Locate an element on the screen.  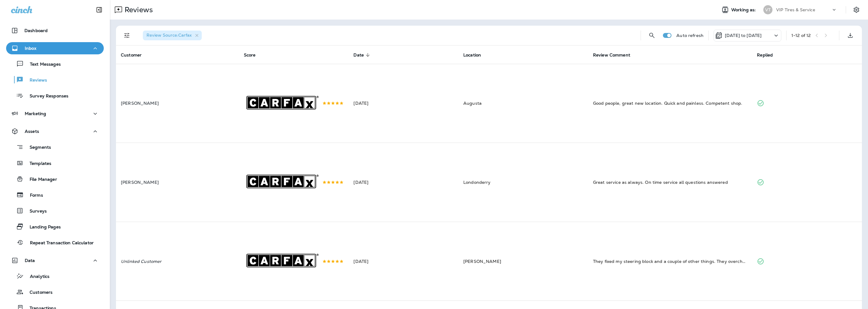
div: VT is located at coordinates (768, 10).